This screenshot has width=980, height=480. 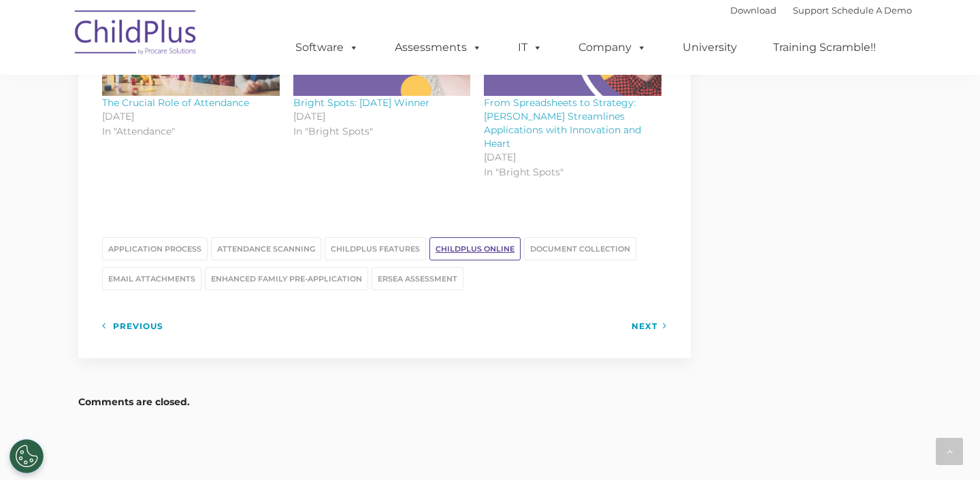 What do you see at coordinates (375, 249) in the screenshot?
I see `a: ChildPlus features` at bounding box center [375, 249].